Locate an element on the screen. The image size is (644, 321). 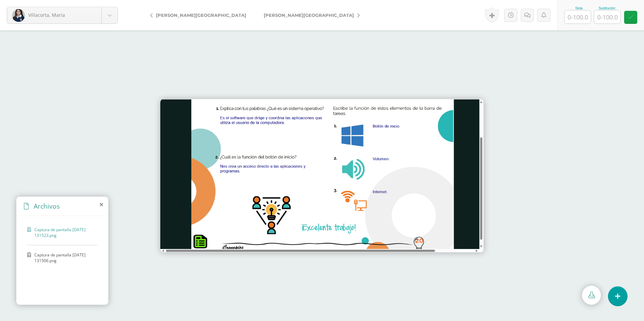
i: close is located at coordinates (101, 205).